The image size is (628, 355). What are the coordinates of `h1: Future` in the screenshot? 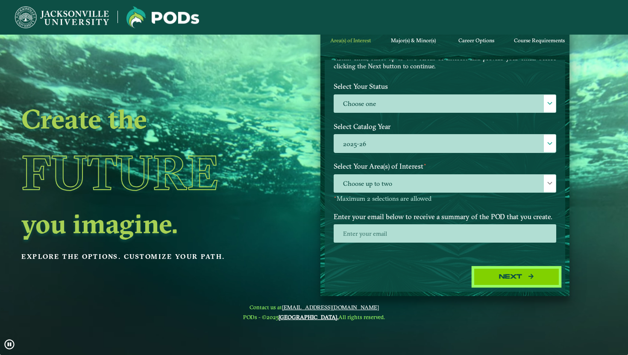 It's located at (141, 173).